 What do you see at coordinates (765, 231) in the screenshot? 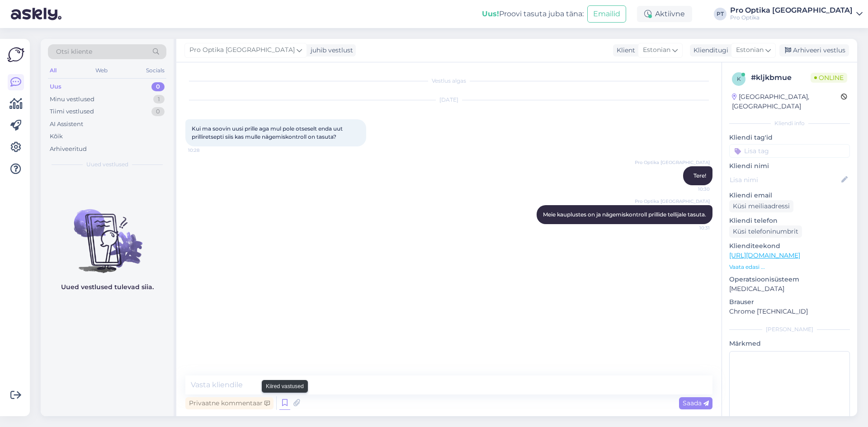
I see `div: Küsi telefoninumbrit` at bounding box center [765, 231].